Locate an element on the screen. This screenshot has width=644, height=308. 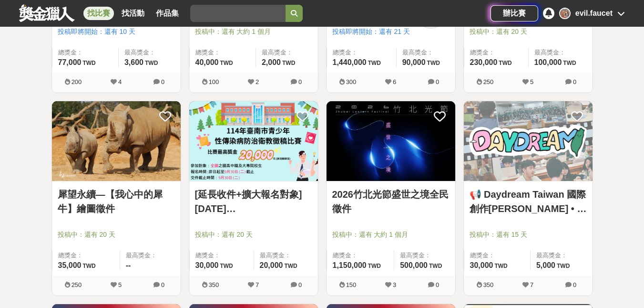
span: 投稿即將開始：還有 21 天 is located at coordinates (391, 32).